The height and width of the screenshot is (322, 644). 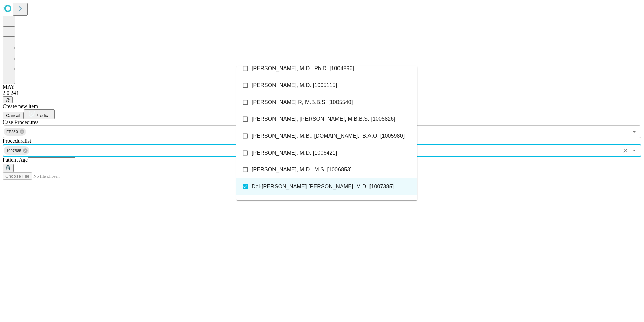 What do you see at coordinates (15, 159) in the screenshot?
I see `span: Patient Age` at bounding box center [15, 159].